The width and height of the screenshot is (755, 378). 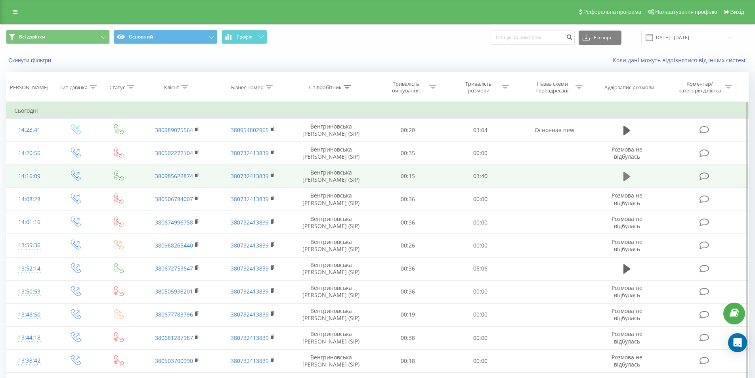 I want to click on div: Статус, so click(x=117, y=87).